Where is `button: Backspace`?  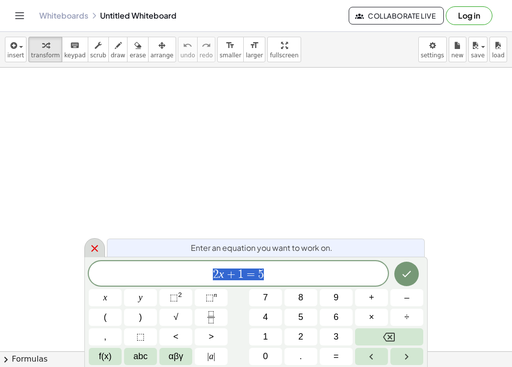
button: Backspace is located at coordinates (389, 337).